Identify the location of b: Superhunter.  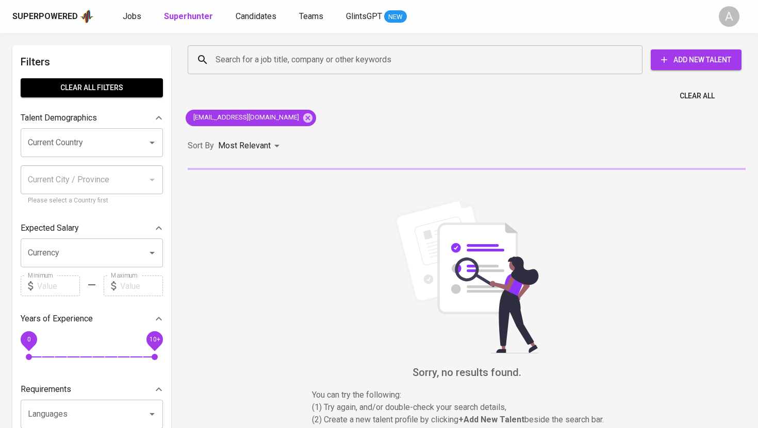
(188, 16).